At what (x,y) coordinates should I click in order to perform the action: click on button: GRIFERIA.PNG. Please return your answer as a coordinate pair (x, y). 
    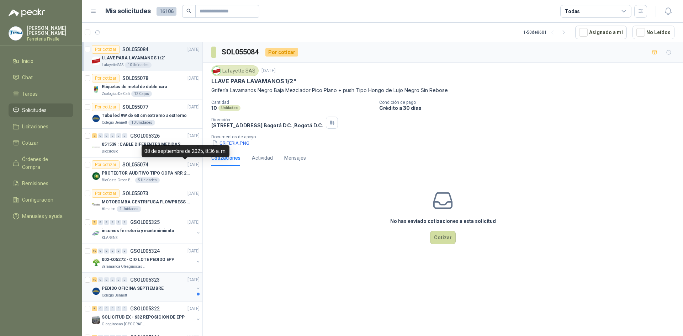
    Looking at the image, I should click on (231, 143).